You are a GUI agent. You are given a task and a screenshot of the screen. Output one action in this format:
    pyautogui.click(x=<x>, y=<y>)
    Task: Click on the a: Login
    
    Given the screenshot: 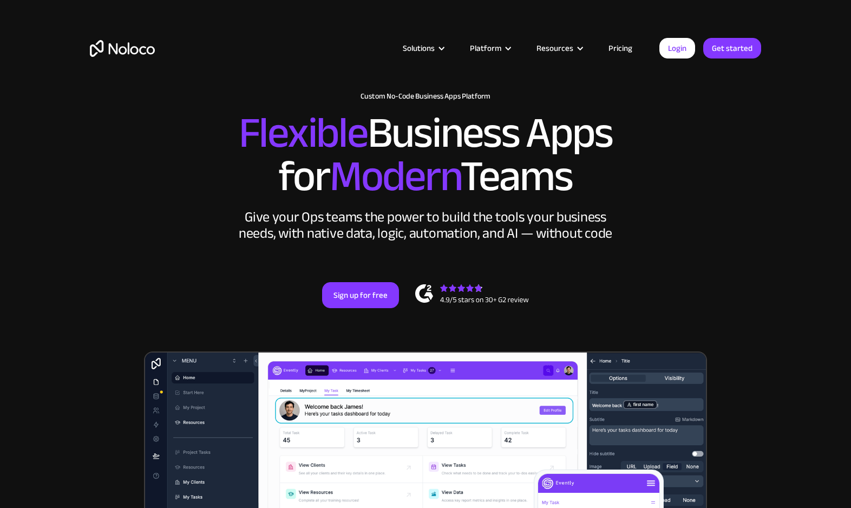 What is the action you would take?
    pyautogui.click(x=677, y=48)
    